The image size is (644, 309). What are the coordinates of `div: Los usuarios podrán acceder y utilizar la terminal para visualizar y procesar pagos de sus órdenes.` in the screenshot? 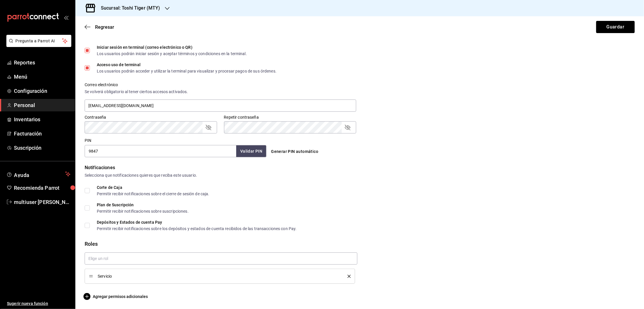 It's located at (187, 71).